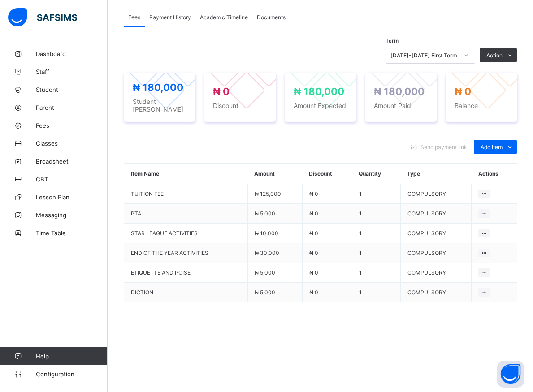 Image resolution: width=533 pixels, height=392 pixels. Describe the element at coordinates (43, 17) in the screenshot. I see `img: safsims` at that location.